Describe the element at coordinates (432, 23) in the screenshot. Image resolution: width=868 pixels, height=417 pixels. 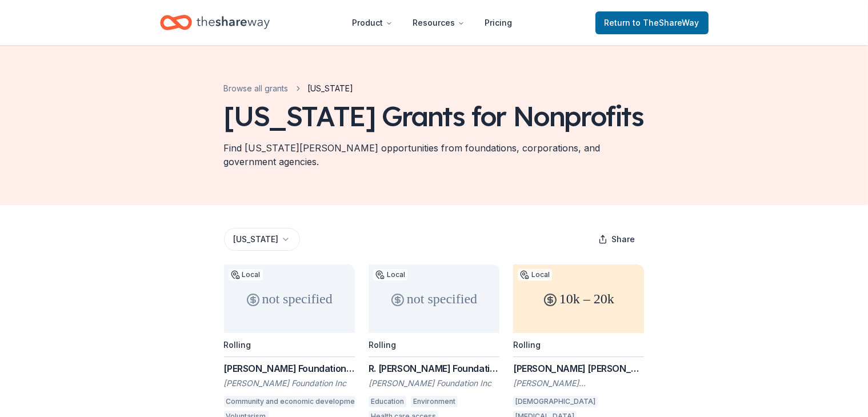
I see `nav: Main` at that location.